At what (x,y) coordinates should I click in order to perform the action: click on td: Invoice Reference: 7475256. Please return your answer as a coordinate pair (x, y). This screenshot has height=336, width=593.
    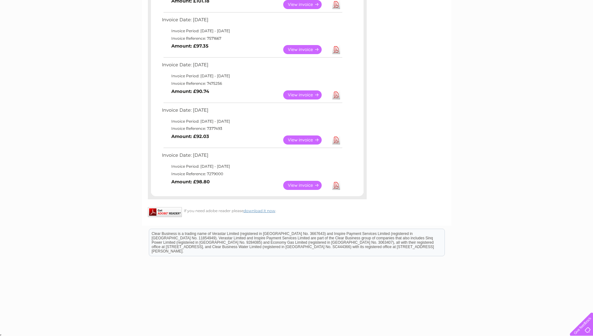
    Looking at the image, I should click on (252, 84).